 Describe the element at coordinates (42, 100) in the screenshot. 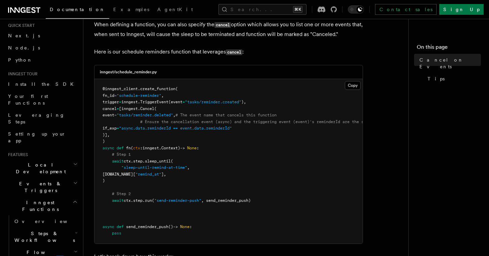

I see `a: Your first Functions` at that location.